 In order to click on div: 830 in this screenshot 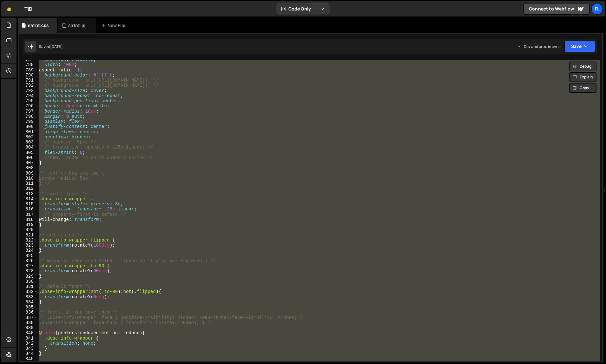, I will do `click(28, 281)`.